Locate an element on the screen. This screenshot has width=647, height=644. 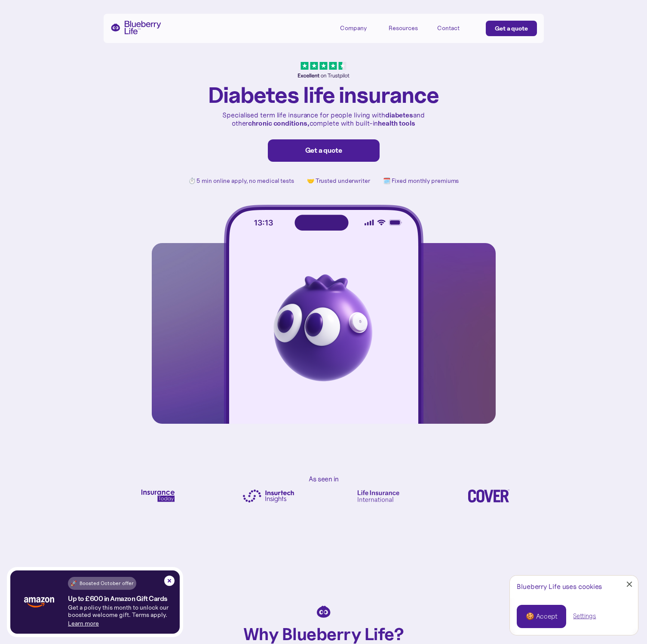
strong: chronic conditions, is located at coordinates (278, 123).